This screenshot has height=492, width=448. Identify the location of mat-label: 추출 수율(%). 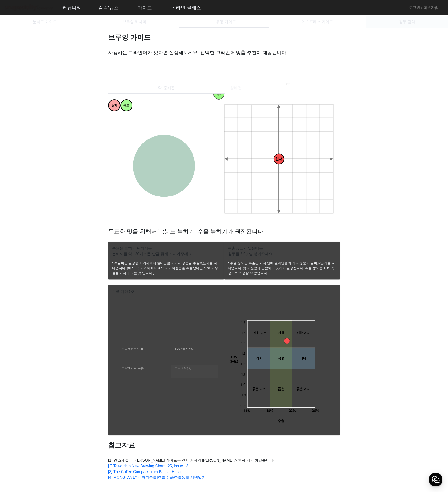
(183, 368).